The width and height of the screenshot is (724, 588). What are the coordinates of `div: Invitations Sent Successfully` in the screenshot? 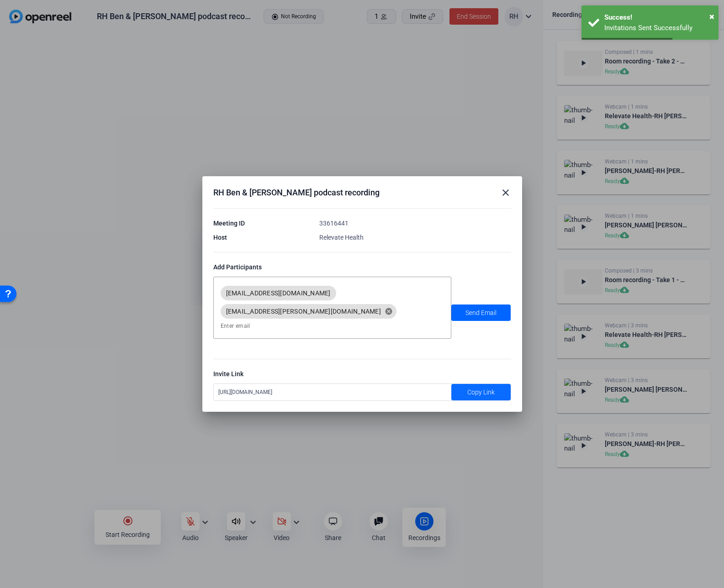 It's located at (658, 28).